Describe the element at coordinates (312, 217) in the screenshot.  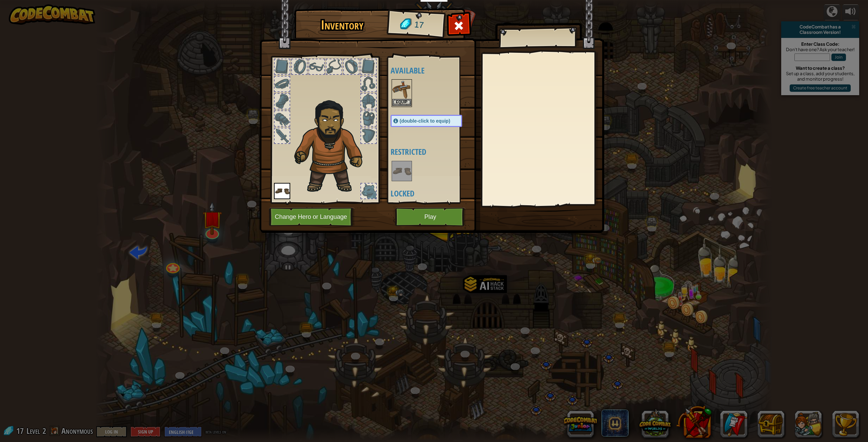
I see `button: Change Hero or Language` at that location.